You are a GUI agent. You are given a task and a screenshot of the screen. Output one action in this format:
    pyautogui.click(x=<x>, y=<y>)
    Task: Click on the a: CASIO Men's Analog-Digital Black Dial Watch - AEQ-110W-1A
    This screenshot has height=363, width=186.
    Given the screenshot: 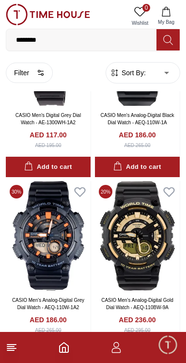 What is the action you would take?
    pyautogui.click(x=138, y=119)
    